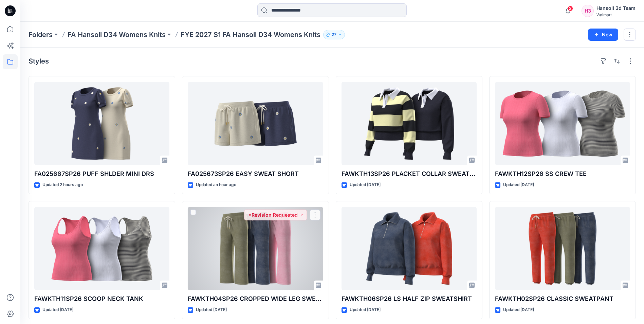 The image size is (644, 324). What do you see at coordinates (409, 174) in the screenshot?
I see `p: FAWKTH13SP26 PLACKET COLLAR SWEATSHIRT` at bounding box center [409, 174].